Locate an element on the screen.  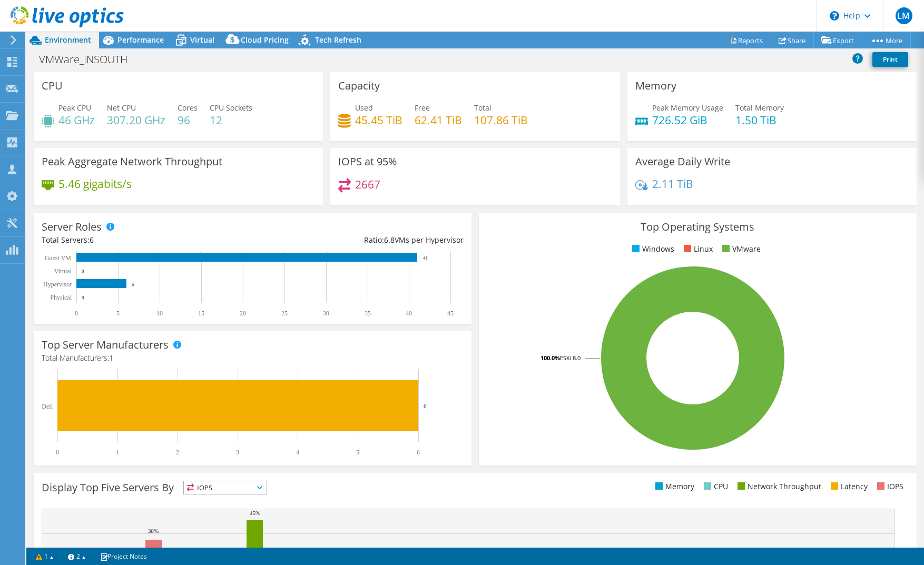
h4: 2.11 TiB is located at coordinates (673, 184).